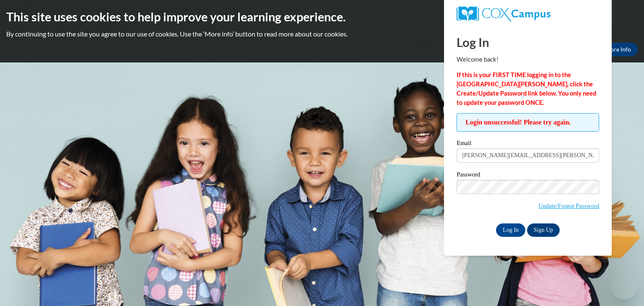 This screenshot has width=644, height=306. I want to click on input: Log In, so click(511, 230).